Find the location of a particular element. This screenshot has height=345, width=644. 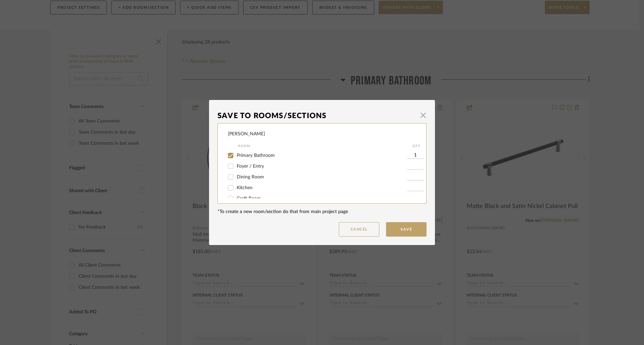

span: Craft Room is located at coordinates (249, 199).